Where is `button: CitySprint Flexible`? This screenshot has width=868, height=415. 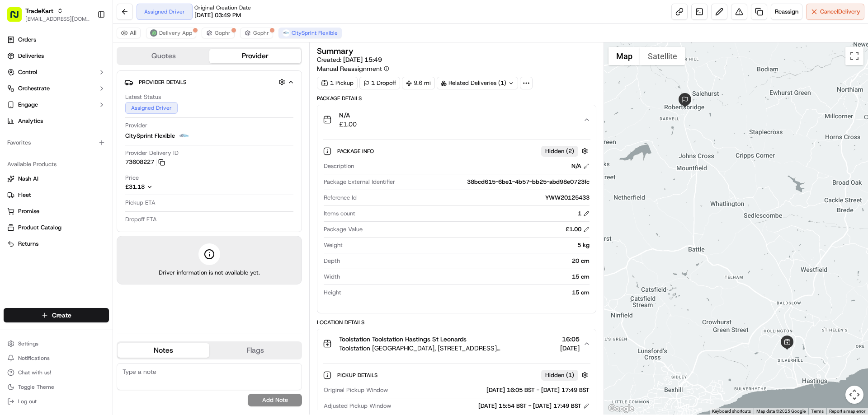
button: CitySprint Flexible is located at coordinates (310, 33).